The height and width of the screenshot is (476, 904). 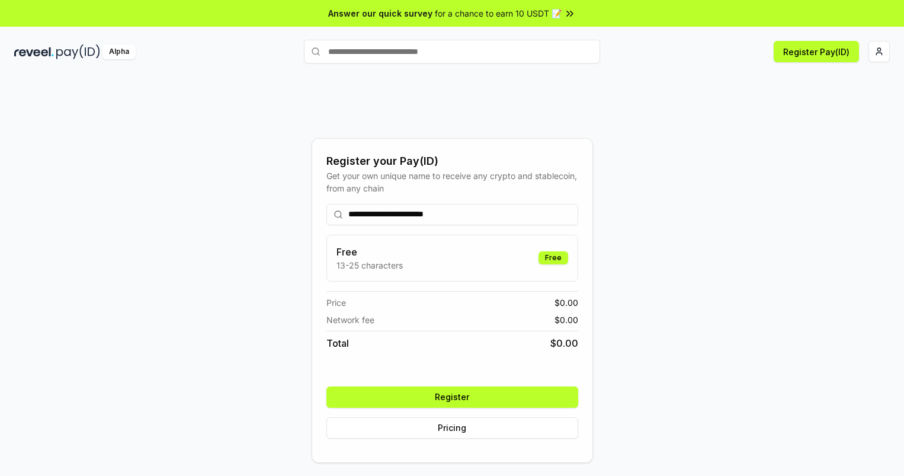 I want to click on span: Answer our quick survey, so click(x=381, y=13).